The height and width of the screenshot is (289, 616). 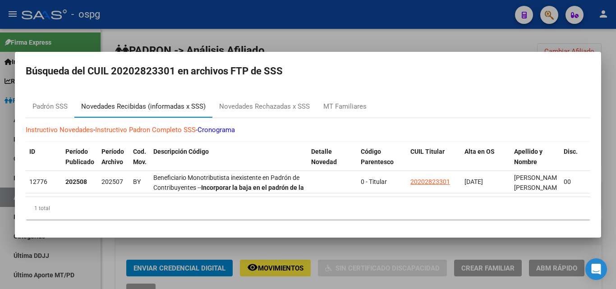 What do you see at coordinates (382, 162) in the screenshot?
I see `datatable-header-cell: Código Parentesco` at bounding box center [382, 162].